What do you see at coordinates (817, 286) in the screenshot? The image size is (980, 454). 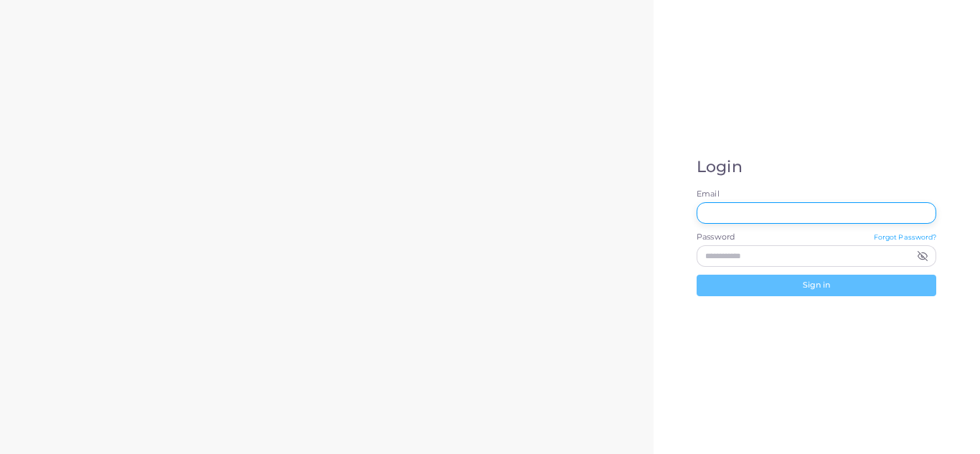 I see `button: Sign in` at bounding box center [817, 286].